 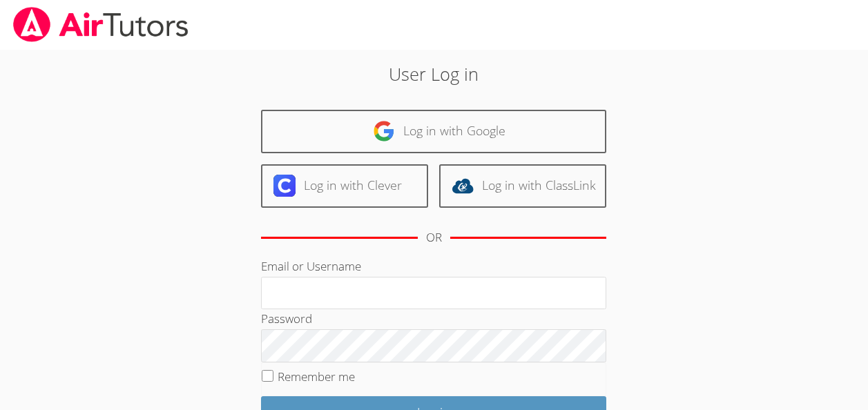 I want to click on div: OR, so click(x=434, y=237).